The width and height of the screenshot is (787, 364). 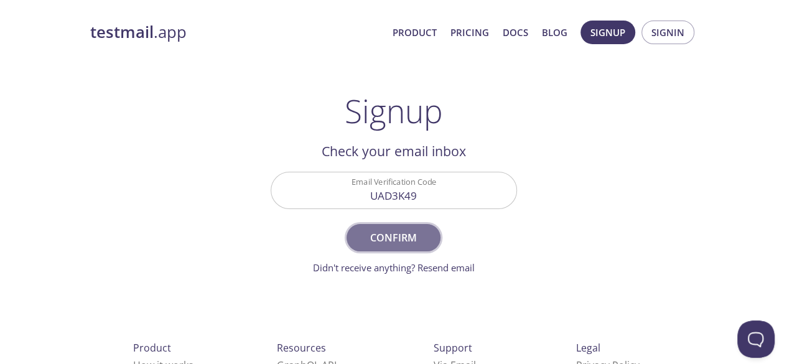 What do you see at coordinates (394, 268) in the screenshot?
I see `a: Didn't receive anything? Resend email` at bounding box center [394, 268].